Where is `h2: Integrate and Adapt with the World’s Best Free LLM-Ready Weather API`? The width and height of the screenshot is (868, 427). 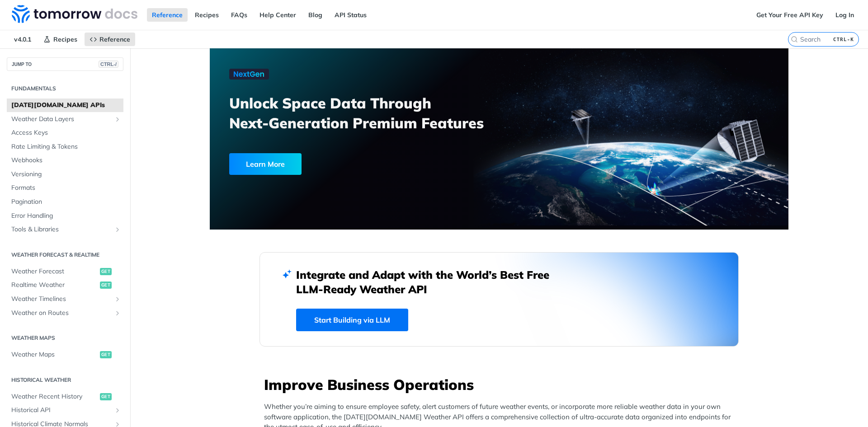 h2: Integrate and Adapt with the World’s Best Free LLM-Ready Weather API is located at coordinates (430, 282).